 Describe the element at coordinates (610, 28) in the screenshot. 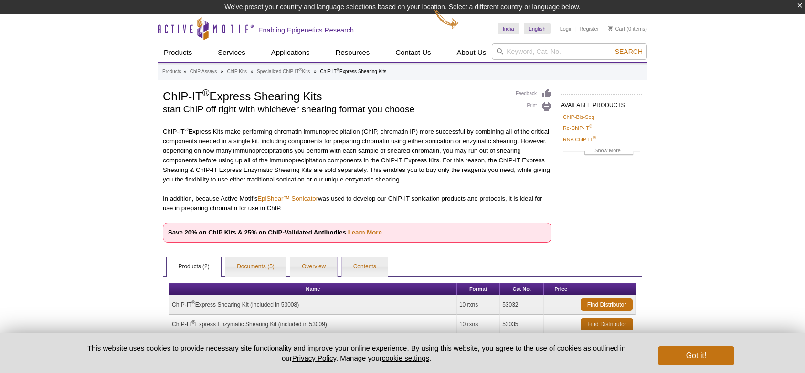

I see `img: Your Cart` at that location.